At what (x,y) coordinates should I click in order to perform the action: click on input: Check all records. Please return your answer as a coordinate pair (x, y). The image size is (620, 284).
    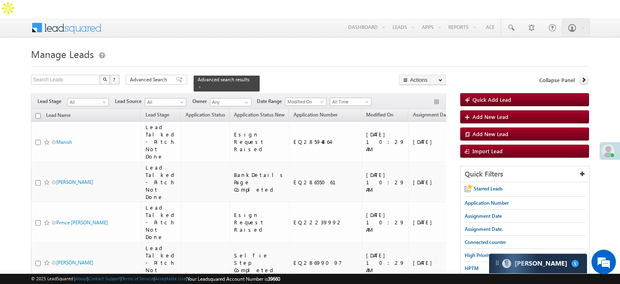
    Looking at the image, I should click on (38, 115).